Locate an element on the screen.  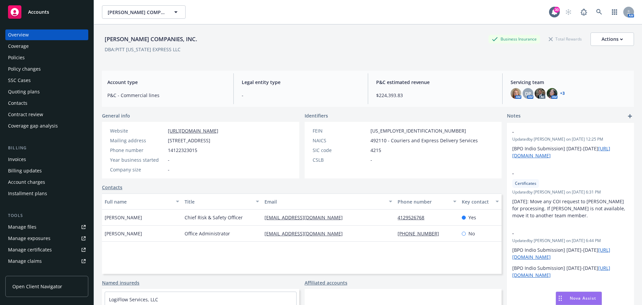
div: Contract review is located at coordinates (25, 114).